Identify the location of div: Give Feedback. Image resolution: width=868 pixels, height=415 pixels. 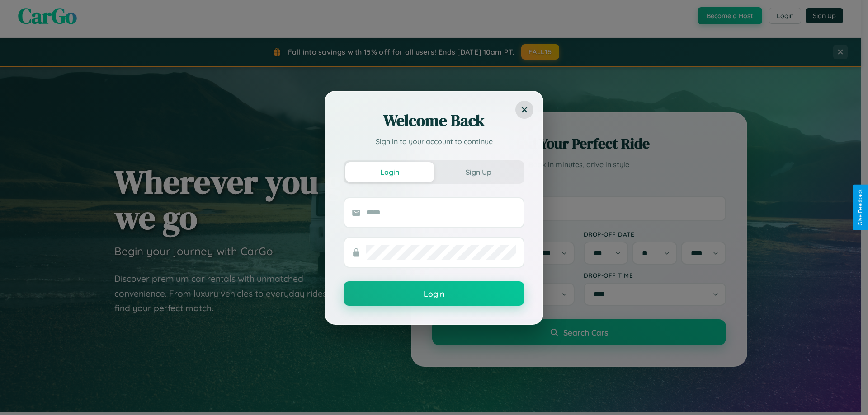
(861, 208).